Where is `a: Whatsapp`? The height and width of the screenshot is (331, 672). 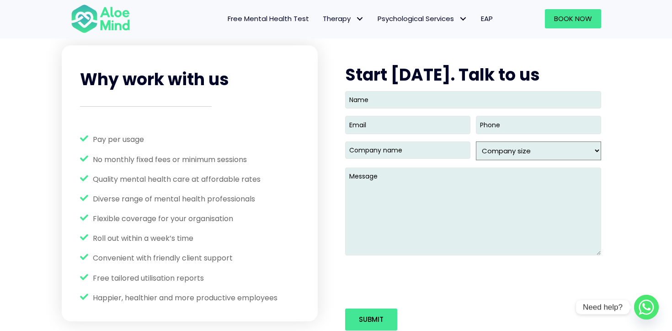
a: Whatsapp is located at coordinates (647, 307).